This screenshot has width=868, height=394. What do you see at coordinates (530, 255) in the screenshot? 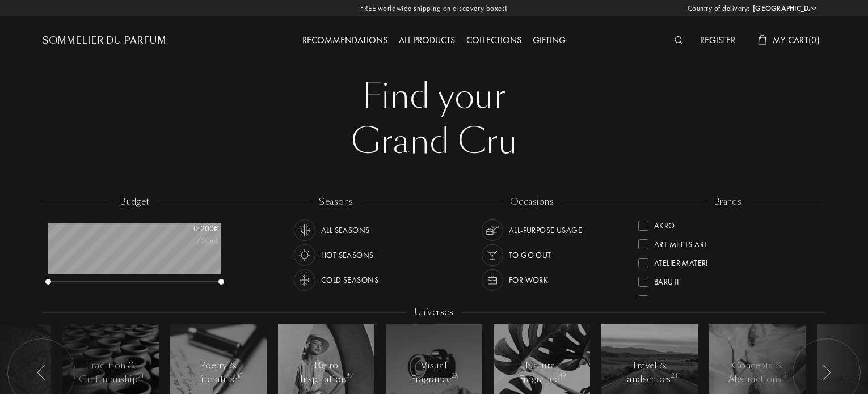
I see `div: To go Out` at bounding box center [530, 255].